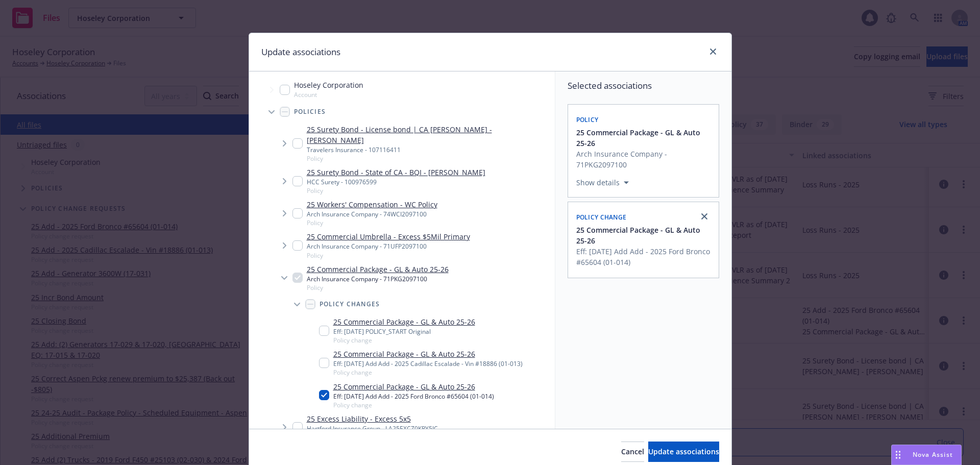 This screenshot has width=980, height=465. What do you see at coordinates (329, 94) in the screenshot?
I see `span: Account` at bounding box center [329, 94].